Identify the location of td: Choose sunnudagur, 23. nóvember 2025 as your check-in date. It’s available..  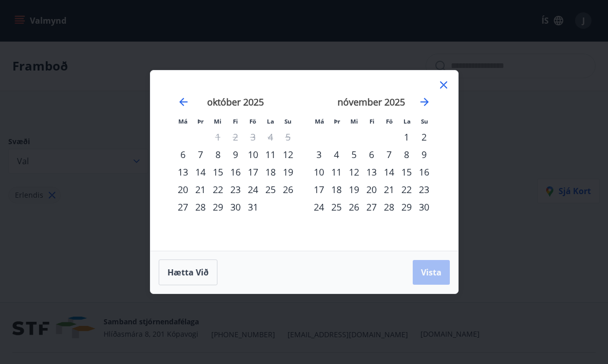
(424, 189).